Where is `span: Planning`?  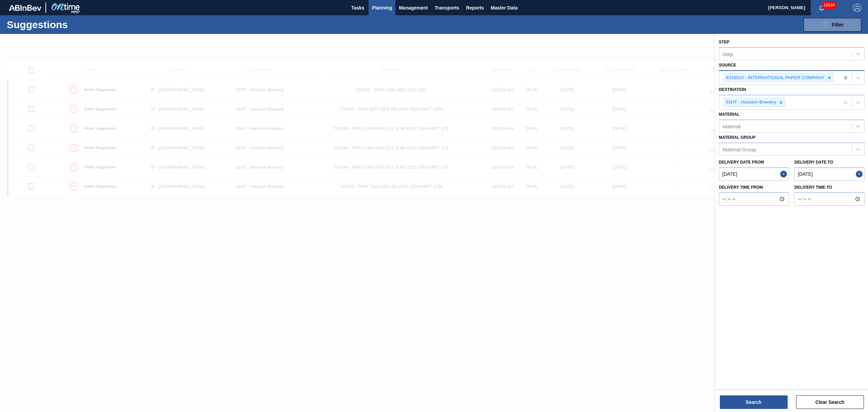 span: Planning is located at coordinates (382, 8).